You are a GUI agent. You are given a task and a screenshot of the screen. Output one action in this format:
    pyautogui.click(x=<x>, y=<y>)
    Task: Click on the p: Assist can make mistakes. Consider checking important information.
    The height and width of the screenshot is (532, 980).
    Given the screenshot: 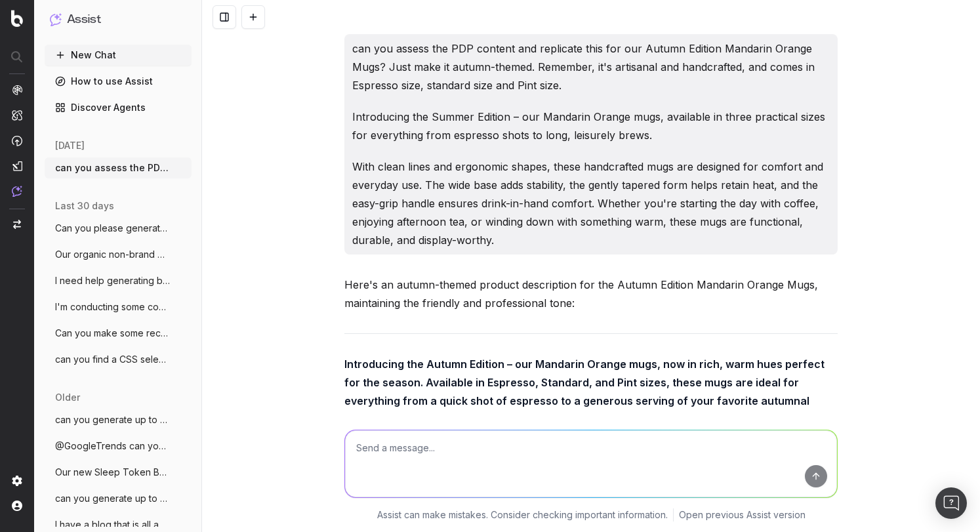 What is the action you would take?
    pyautogui.click(x=522, y=515)
    